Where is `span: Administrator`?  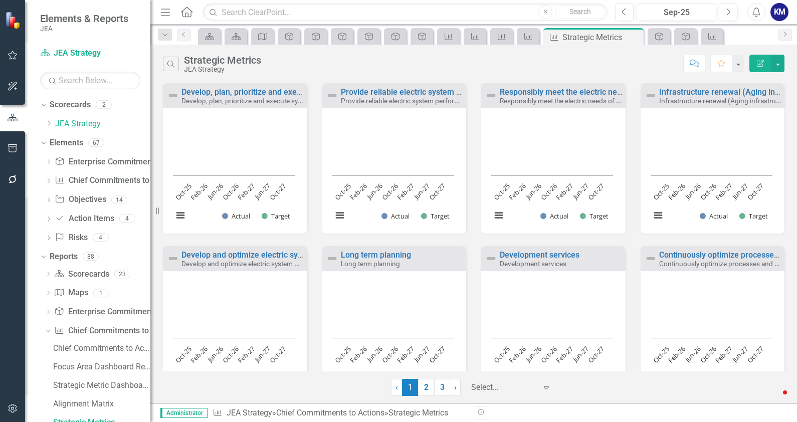 span: Administrator is located at coordinates (184, 413).